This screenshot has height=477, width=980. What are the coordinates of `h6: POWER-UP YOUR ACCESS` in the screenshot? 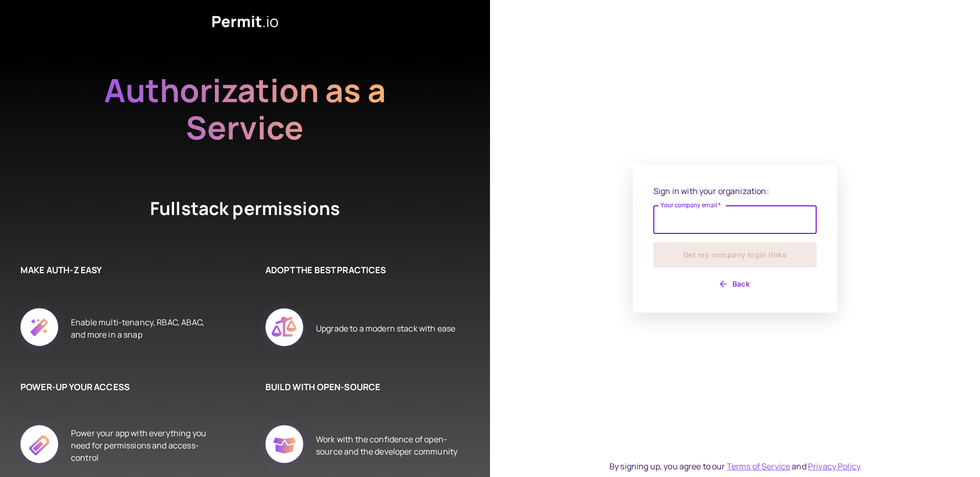 It's located at (117, 387).